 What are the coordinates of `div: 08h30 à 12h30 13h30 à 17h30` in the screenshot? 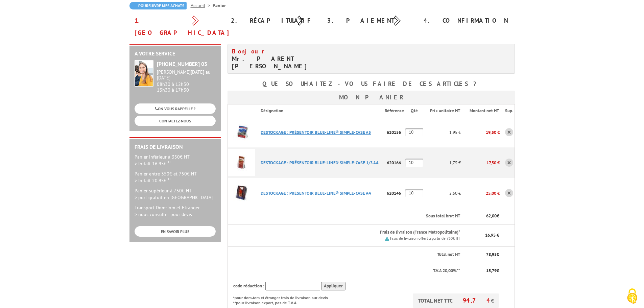 It's located at (186, 81).